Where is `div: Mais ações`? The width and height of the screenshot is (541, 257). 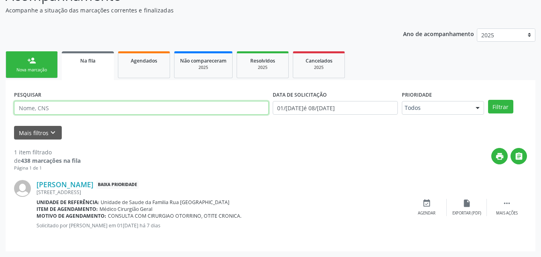
div: Mais ações is located at coordinates (507, 213).